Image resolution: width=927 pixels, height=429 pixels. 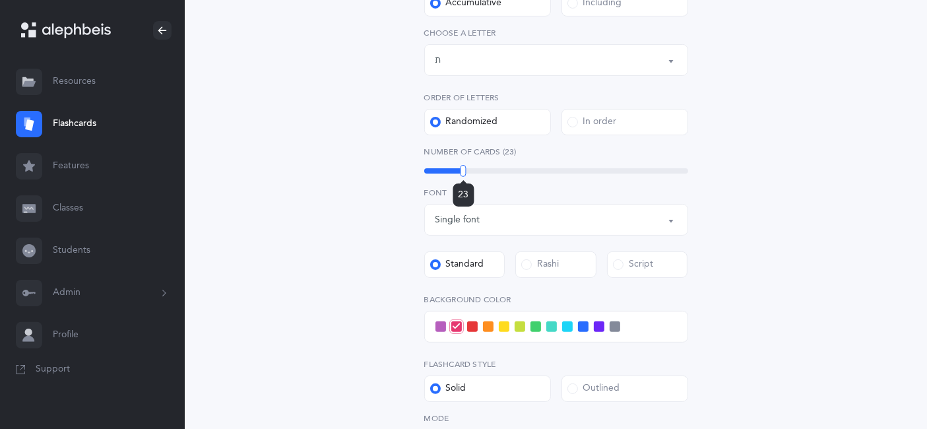 What do you see at coordinates (556, 152) in the screenshot?
I see `label: Number of Cards (23)` at bounding box center [556, 152].